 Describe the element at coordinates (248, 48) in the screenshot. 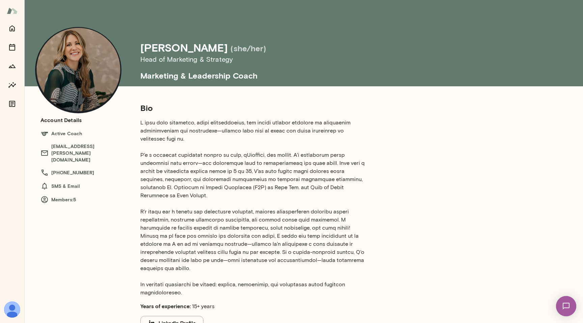

I see `h5: (she/her)` at that location.